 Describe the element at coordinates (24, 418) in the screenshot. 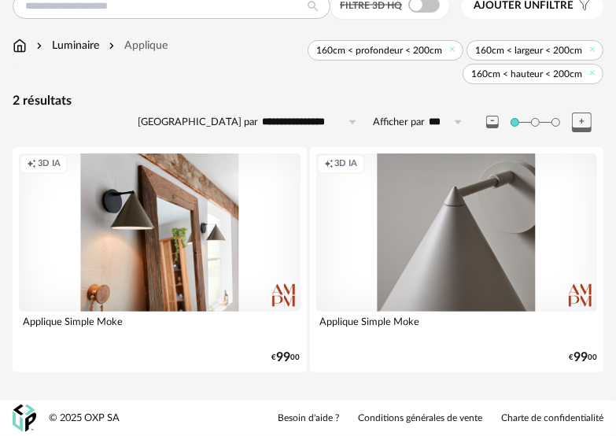

I see `img: OXP` at that location.